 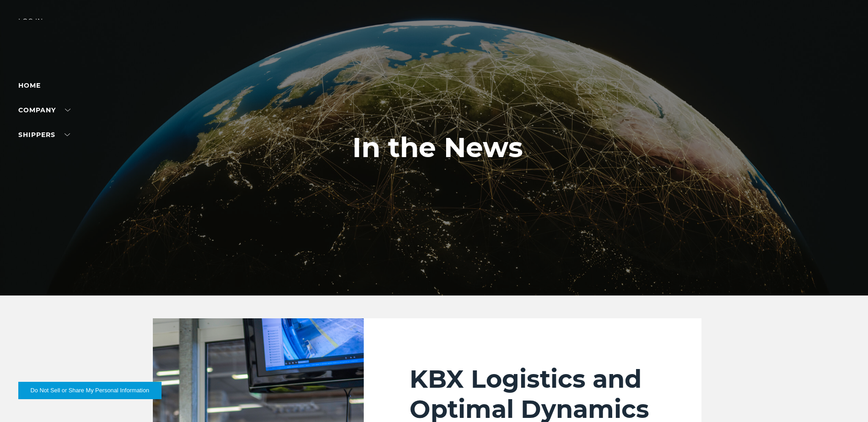 I want to click on button: Do Not Sell or Share My Personal Information, so click(x=90, y=390).